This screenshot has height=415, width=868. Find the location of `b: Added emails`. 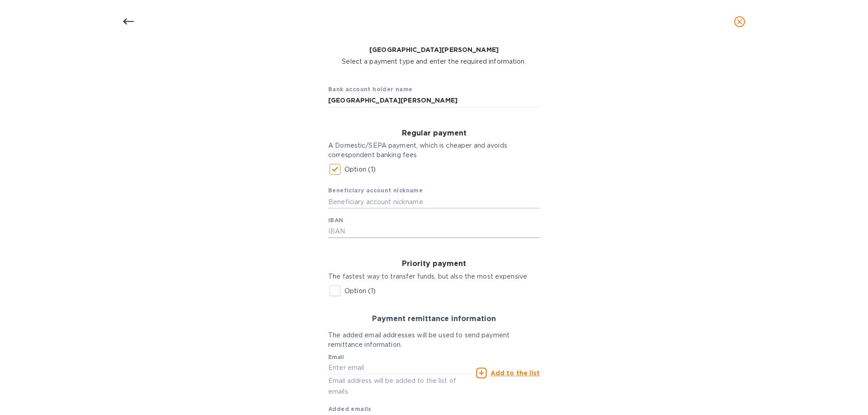

b: Added emails is located at coordinates (350, 409).